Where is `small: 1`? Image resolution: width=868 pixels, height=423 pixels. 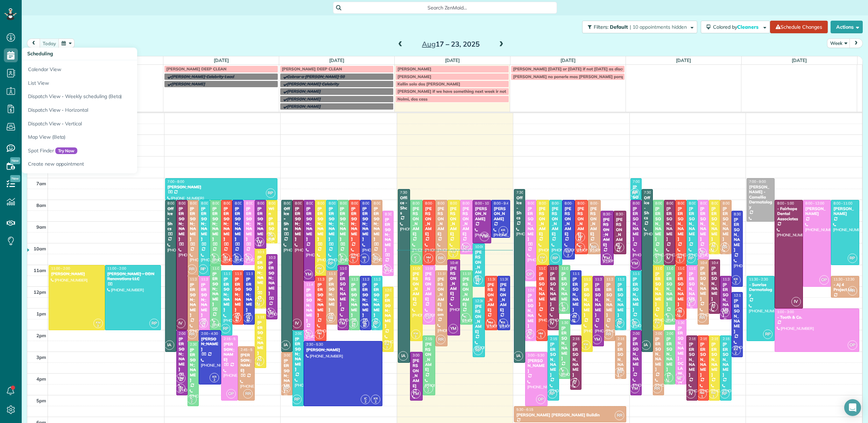 small: 1 is located at coordinates (680, 260).